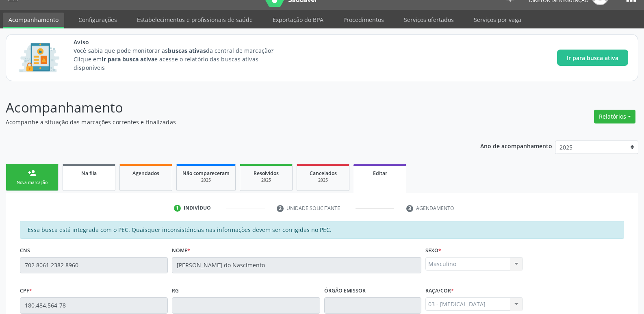 This screenshot has width=644, height=314. What do you see at coordinates (592, 57) in the screenshot?
I see `span: Ir para busca ativa` at bounding box center [592, 57].